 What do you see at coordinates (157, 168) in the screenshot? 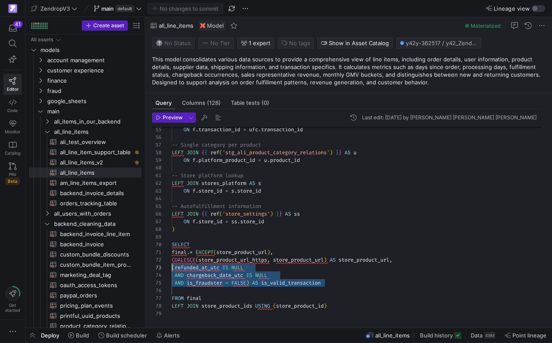
I see `div: 60` at bounding box center [157, 168].